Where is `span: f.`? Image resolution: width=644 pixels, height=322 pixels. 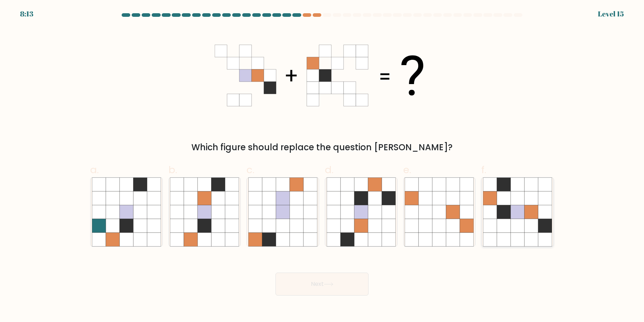 span: f. is located at coordinates (484, 170).